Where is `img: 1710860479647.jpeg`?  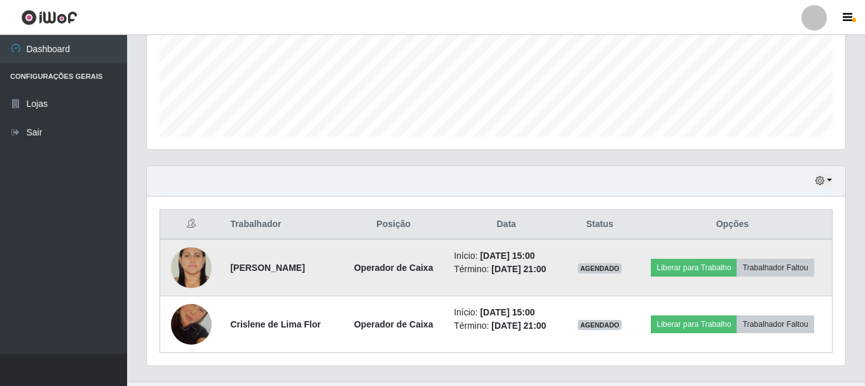
img: 1710860479647.jpeg is located at coordinates (191, 324).